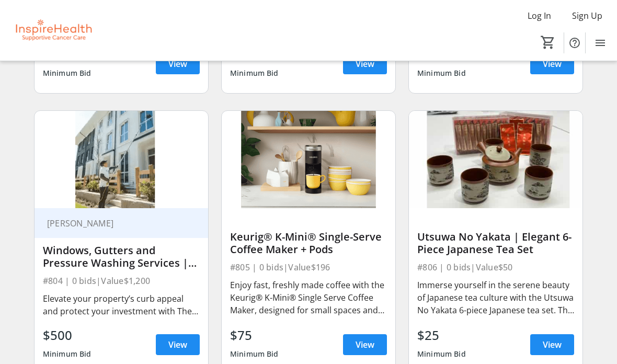  Describe the element at coordinates (121, 160) in the screenshot. I see `img: Windows, Gutters and Pressure Washing Services | The Careful Company (Lower Mainland, Victoria, N...` at that location.